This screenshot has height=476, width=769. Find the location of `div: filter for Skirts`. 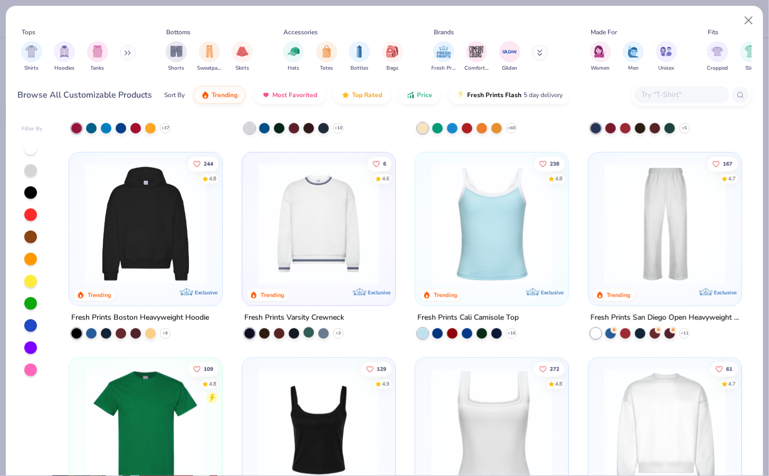

div: filter for Skirts is located at coordinates (242, 56).